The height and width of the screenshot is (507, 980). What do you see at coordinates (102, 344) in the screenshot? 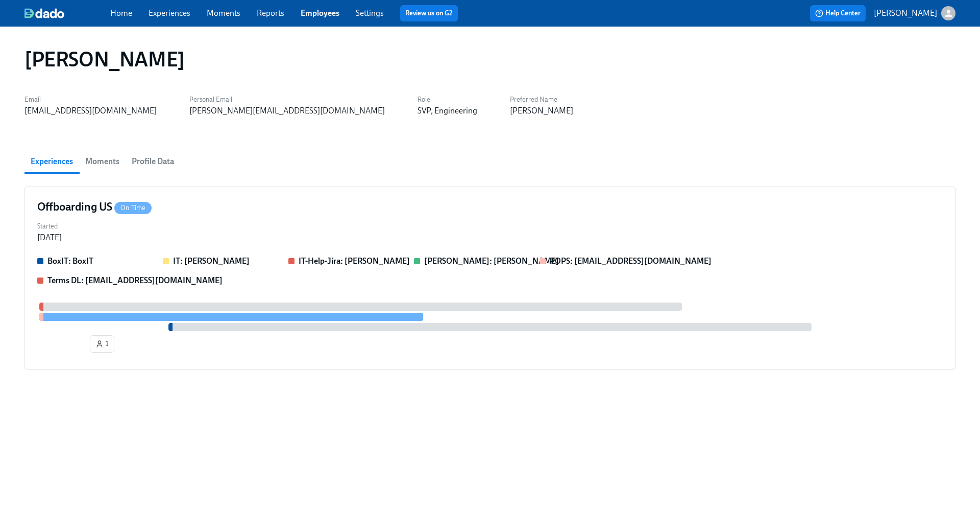
I see `span: 1` at bounding box center [102, 344].